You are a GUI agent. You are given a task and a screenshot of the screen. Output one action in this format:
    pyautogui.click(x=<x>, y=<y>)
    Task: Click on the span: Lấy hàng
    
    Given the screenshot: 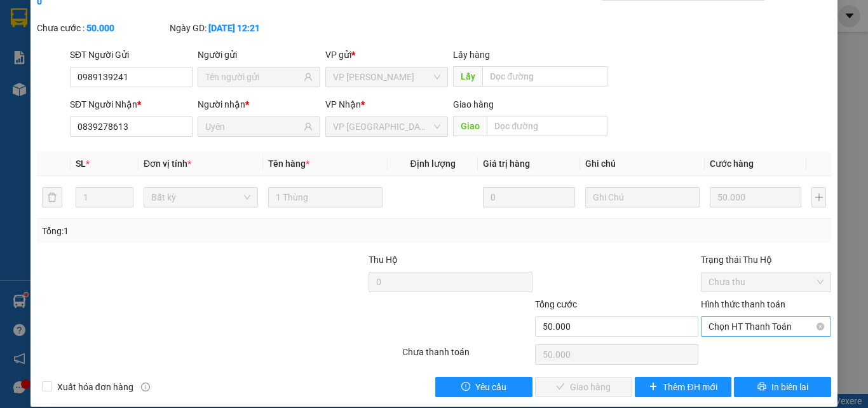 What is the action you would take?
    pyautogui.click(x=471, y=55)
    